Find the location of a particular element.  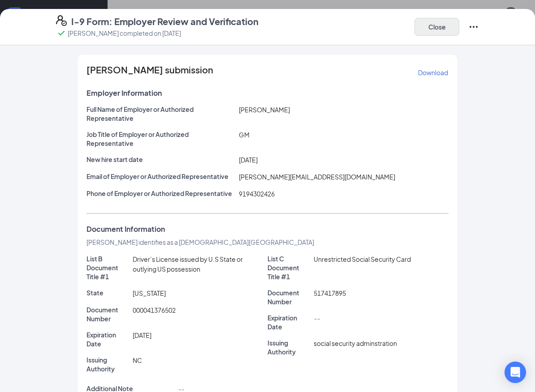

p: Job Title of Employer or Authorized Representative is located at coordinates (161, 139).